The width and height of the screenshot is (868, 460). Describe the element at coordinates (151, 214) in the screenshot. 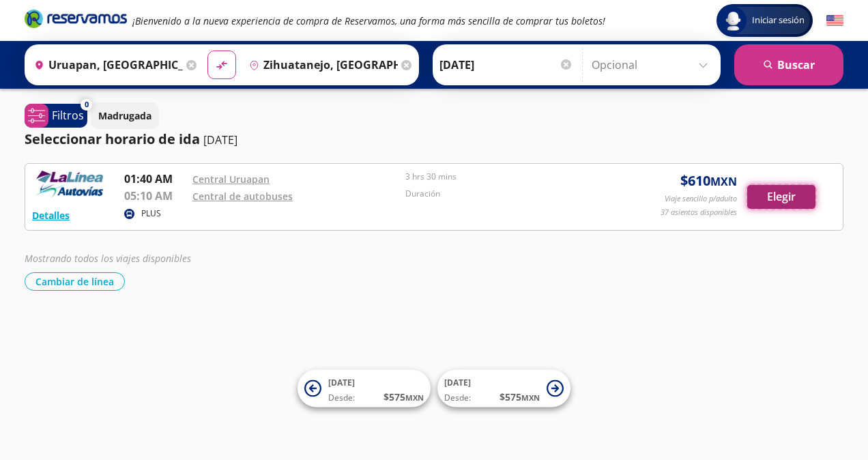

I see `p: PLUS` at that location.